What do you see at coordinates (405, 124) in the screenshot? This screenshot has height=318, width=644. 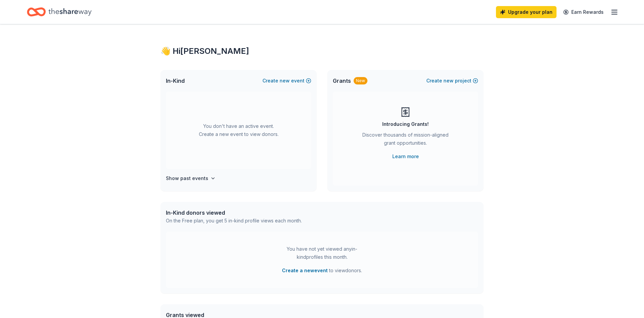 I see `div: Introducing Grants!` at bounding box center [405, 124].